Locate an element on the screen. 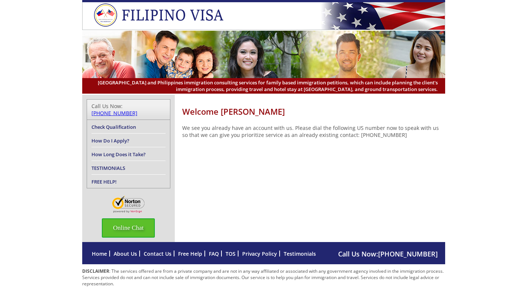  a: Privacy Policy is located at coordinates (260, 254).